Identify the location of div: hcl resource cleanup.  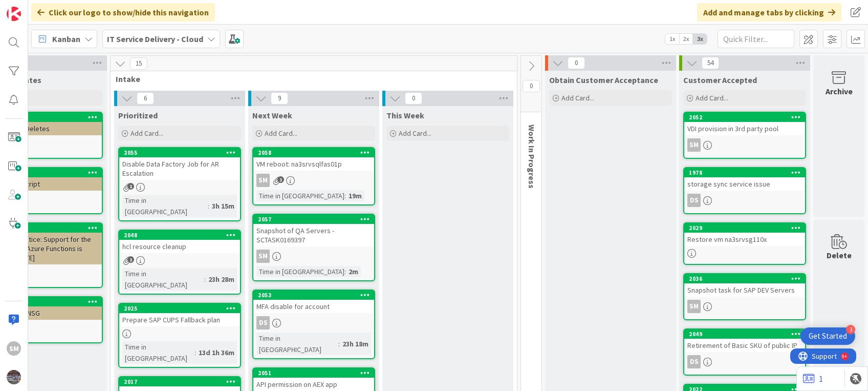
(179, 246).